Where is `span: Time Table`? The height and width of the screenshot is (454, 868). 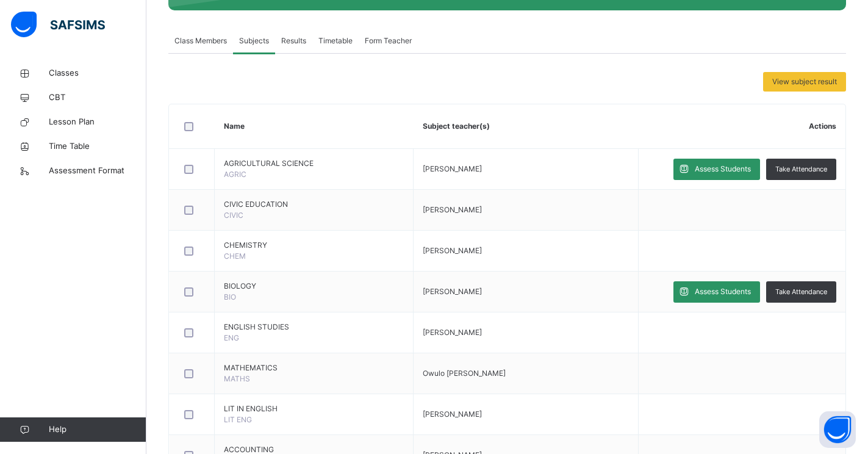
span: Time Table is located at coordinates (98, 146).